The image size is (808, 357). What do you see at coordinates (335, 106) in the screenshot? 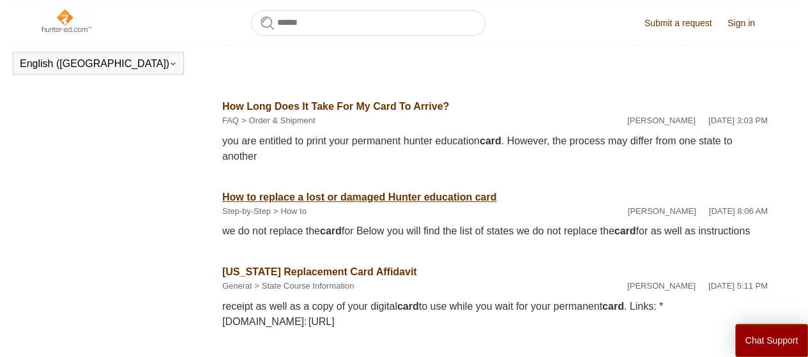
I see `a: How Long Does It Take For My Card To Arrive?` at bounding box center [335, 106].